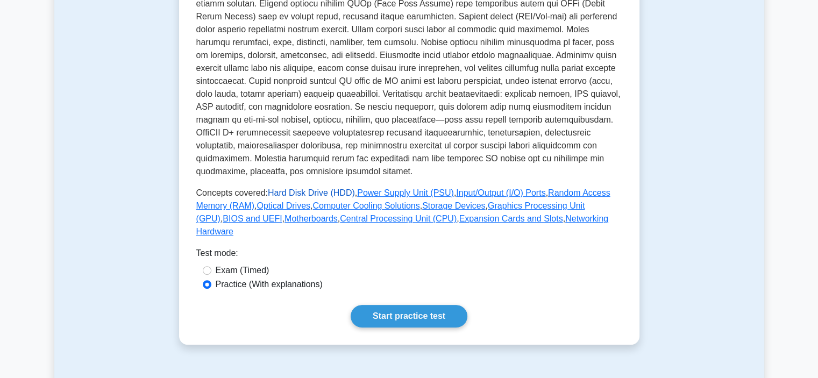 The image size is (818, 378). Describe the element at coordinates (269, 284) in the screenshot. I see `label: Practice (With explanations)` at that location.